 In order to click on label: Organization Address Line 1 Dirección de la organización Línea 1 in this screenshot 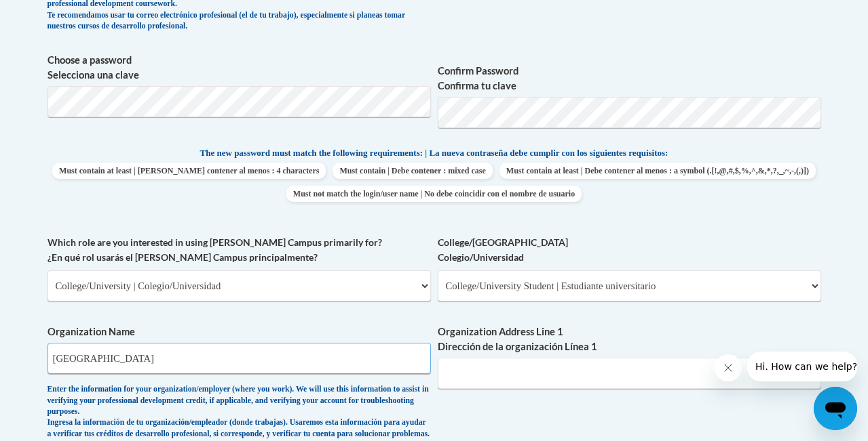, I will do `click(629, 339)`.